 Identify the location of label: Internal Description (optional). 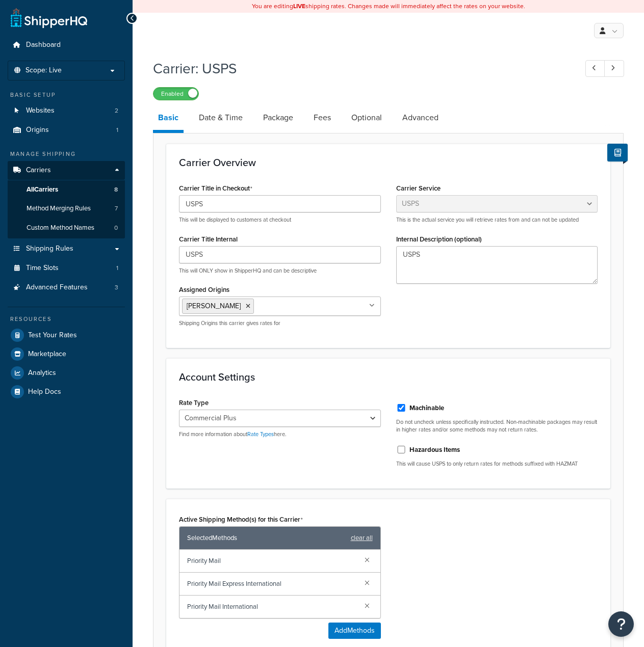
(439, 239).